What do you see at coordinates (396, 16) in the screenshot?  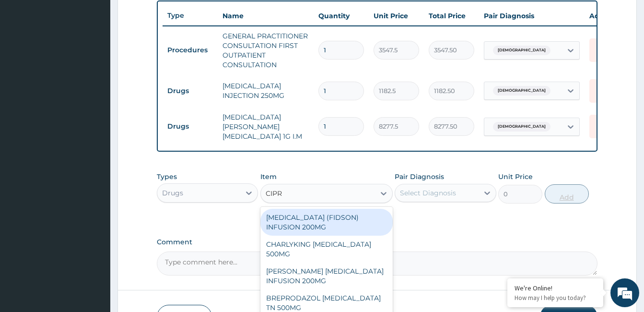 I see `th: Unit Price` at bounding box center [396, 16].